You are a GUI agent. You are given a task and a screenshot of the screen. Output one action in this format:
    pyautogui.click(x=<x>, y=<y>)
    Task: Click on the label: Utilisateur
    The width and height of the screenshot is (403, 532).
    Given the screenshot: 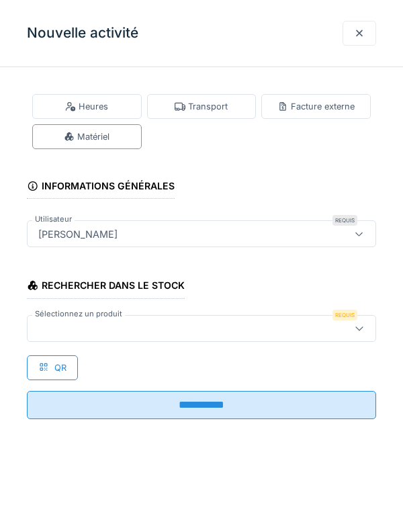 What is the action you would take?
    pyautogui.click(x=53, y=219)
    